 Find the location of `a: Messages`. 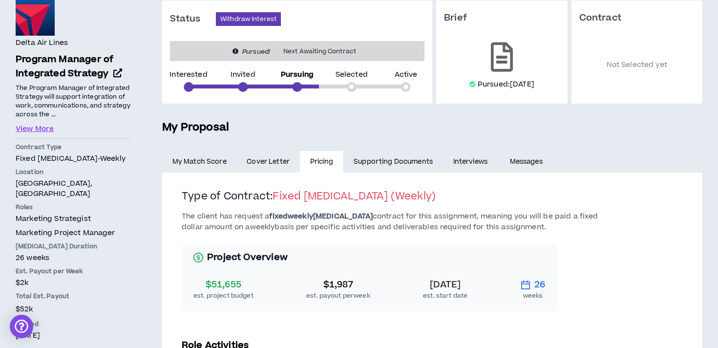

a: Messages is located at coordinates (527, 162).